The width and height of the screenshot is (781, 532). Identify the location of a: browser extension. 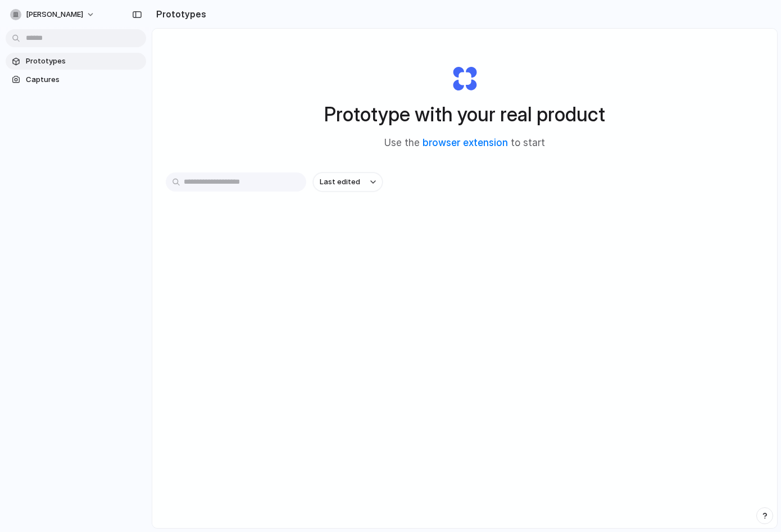
(465, 143).